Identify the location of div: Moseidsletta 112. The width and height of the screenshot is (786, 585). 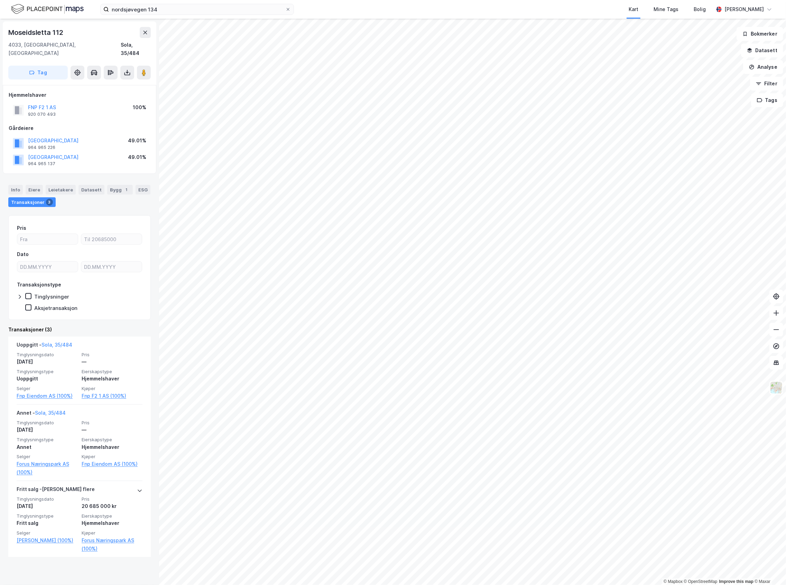
(36, 32).